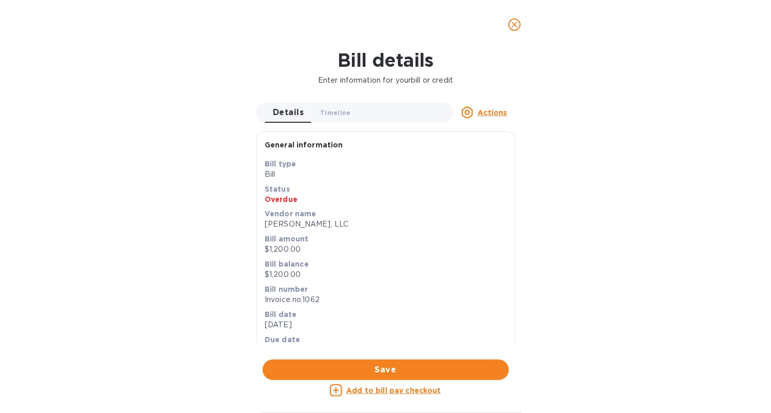 Image resolution: width=771 pixels, height=413 pixels. Describe the element at coordinates (386, 370) in the screenshot. I see `span: Save` at that location.